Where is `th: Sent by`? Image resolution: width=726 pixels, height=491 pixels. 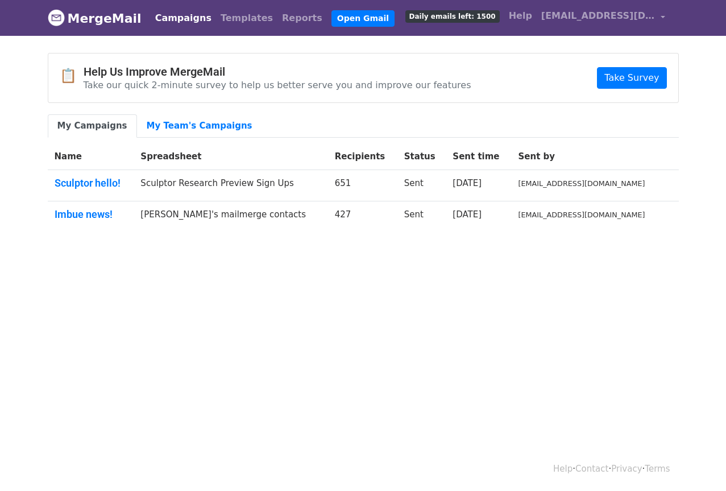 th: Sent by is located at coordinates (588, 156).